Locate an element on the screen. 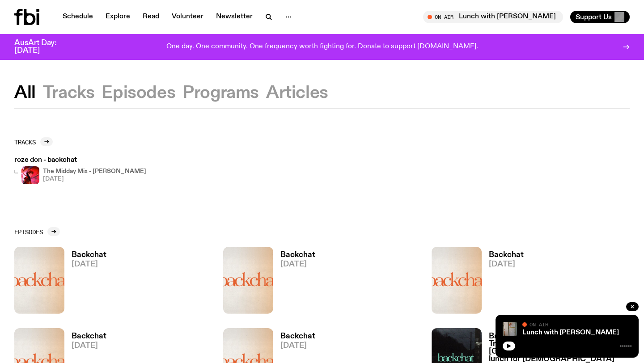 The width and height of the screenshot is (644, 363). a: Newsletter is located at coordinates (235, 17).